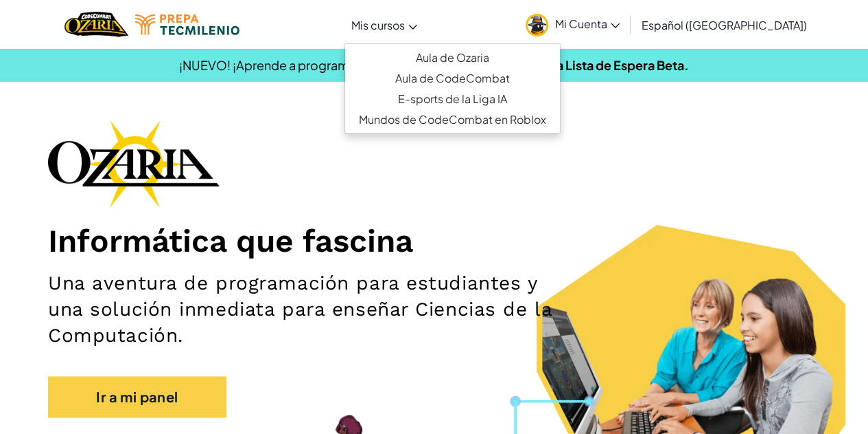  Describe the element at coordinates (452, 78) in the screenshot. I see `a: Aula de CodeCombat` at that location.